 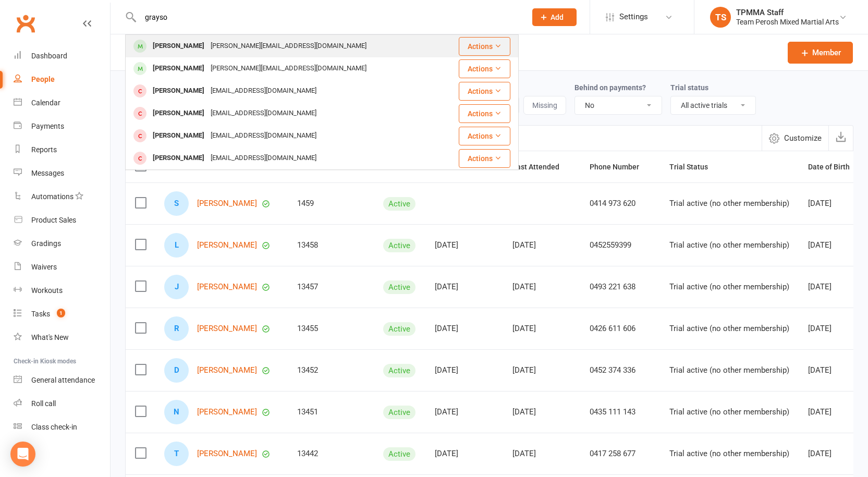 What do you see at coordinates (820, 53) in the screenshot?
I see `a: Member` at bounding box center [820, 53].